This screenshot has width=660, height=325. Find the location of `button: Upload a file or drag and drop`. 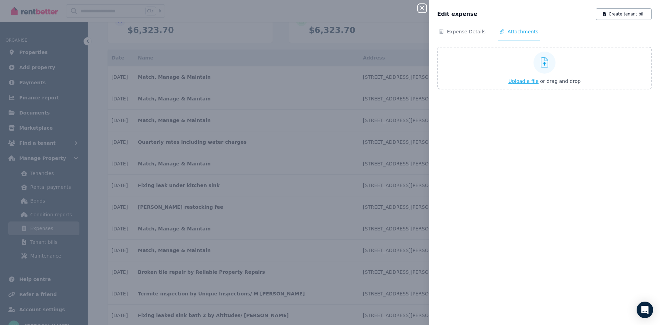

button: Upload a file or drag and drop is located at coordinates (545, 81).